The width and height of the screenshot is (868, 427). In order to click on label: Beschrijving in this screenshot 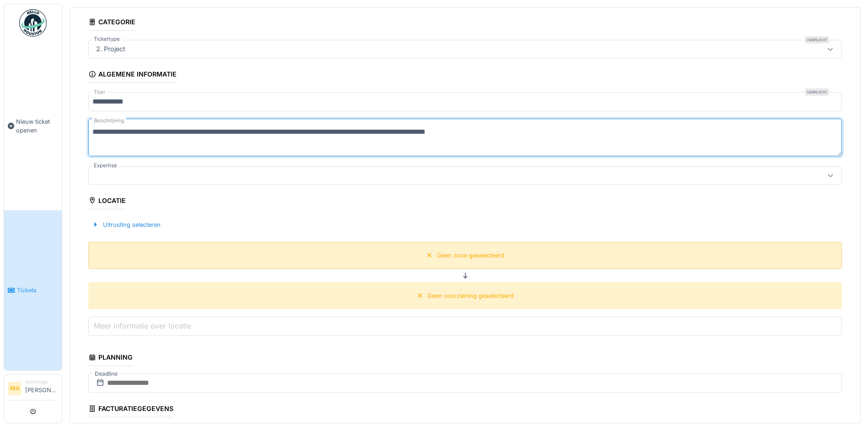, I will do `click(109, 120)`.